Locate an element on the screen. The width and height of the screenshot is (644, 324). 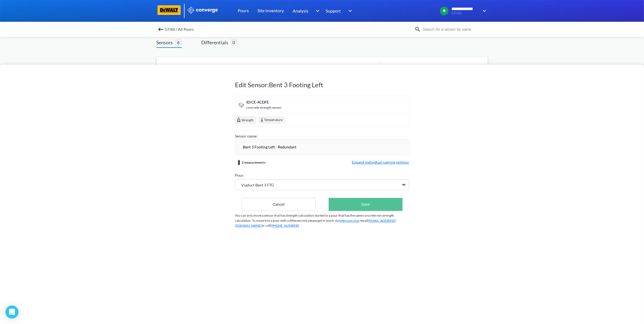
button: Cancel is located at coordinates (279, 204).